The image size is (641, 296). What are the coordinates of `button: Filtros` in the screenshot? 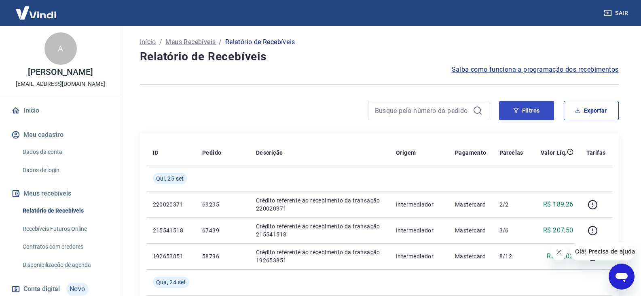 It's located at (527, 110).